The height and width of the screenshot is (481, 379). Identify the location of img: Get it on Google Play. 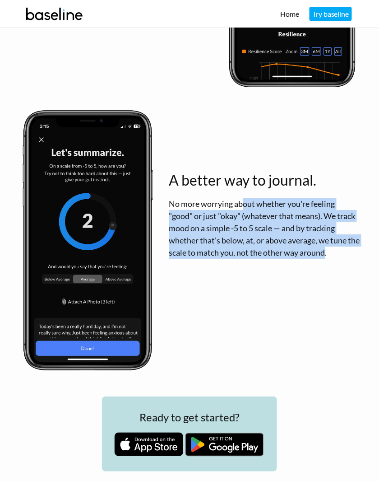
(224, 444).